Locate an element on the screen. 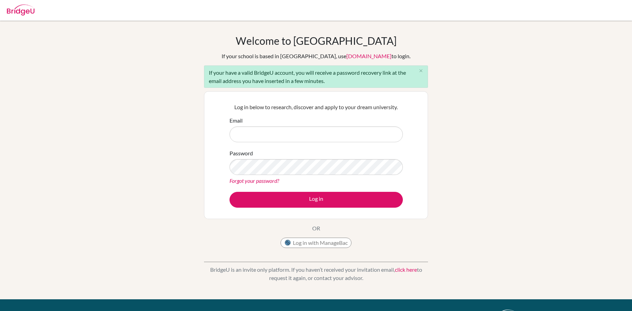 This screenshot has width=632, height=311. button: Log in with ManageBac is located at coordinates (316, 243).